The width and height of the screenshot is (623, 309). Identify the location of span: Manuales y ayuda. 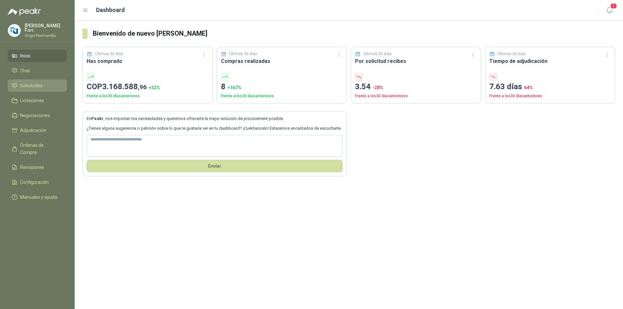
(39, 197).